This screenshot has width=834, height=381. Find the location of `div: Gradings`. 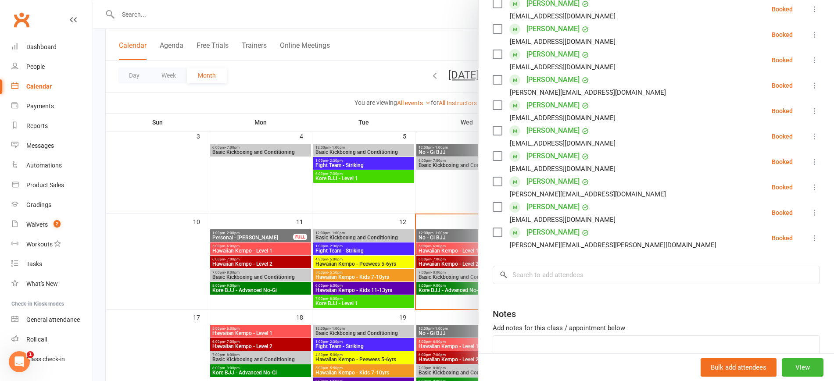

div: Gradings is located at coordinates (39, 205).